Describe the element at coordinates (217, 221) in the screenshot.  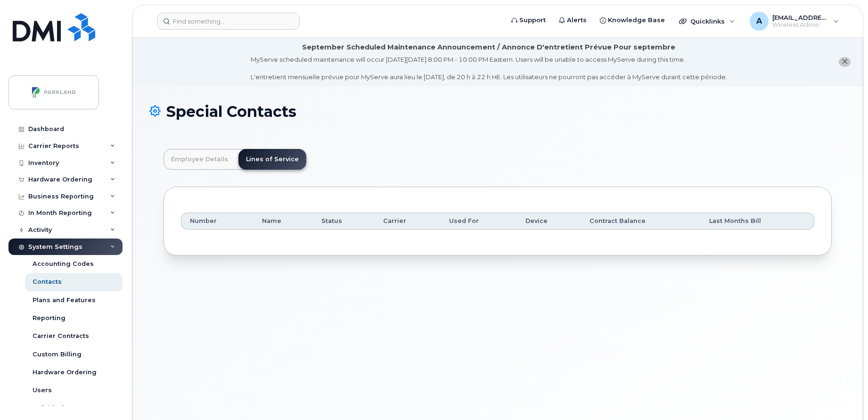
I see `th: Number` at that location.